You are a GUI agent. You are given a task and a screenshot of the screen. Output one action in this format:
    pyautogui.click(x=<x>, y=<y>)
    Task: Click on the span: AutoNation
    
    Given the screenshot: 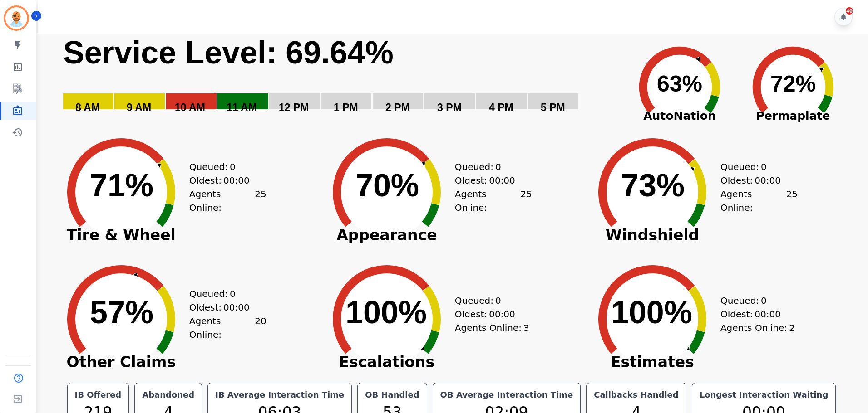 What is the action you would take?
    pyautogui.click(x=679, y=116)
    